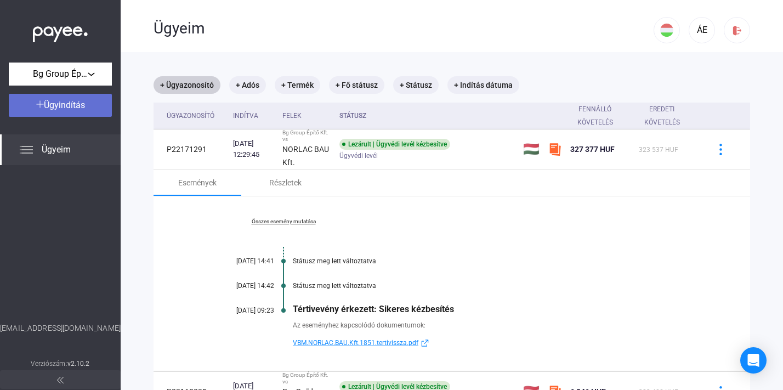 The height and width of the screenshot is (390, 783). I want to click on strong: v2.10.2, so click(78, 363).